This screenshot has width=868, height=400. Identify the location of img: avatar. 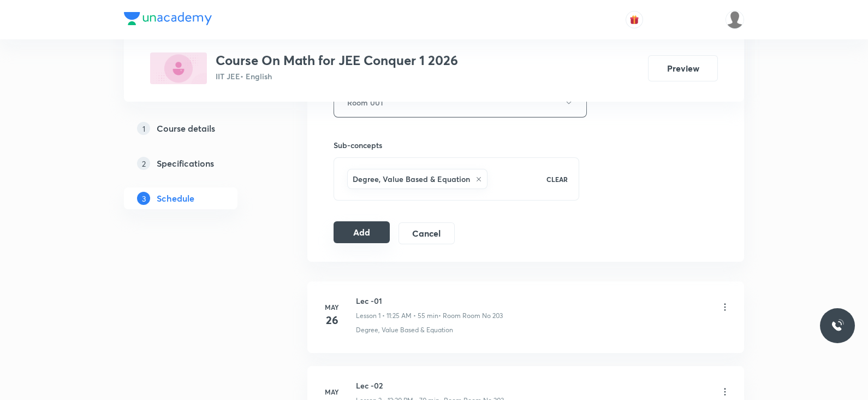
(635, 20).